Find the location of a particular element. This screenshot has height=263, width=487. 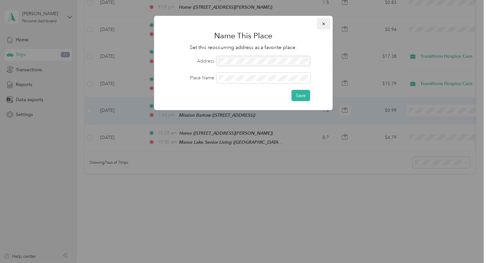

label: Place Name is located at coordinates (189, 78).